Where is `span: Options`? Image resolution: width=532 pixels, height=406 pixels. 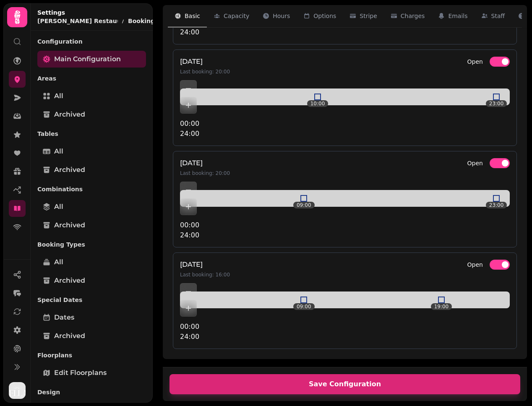
span: Options is located at coordinates (324, 16).